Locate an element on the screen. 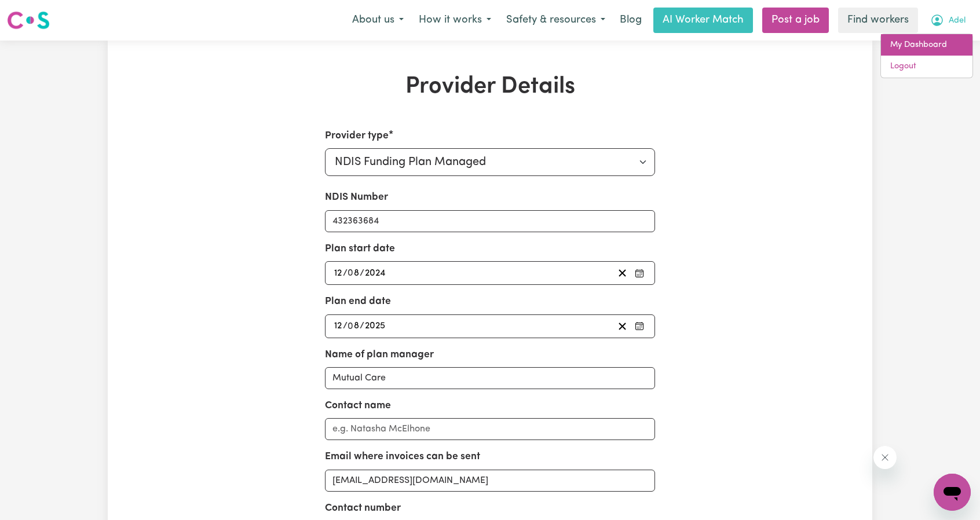  button: About us is located at coordinates (377, 20).